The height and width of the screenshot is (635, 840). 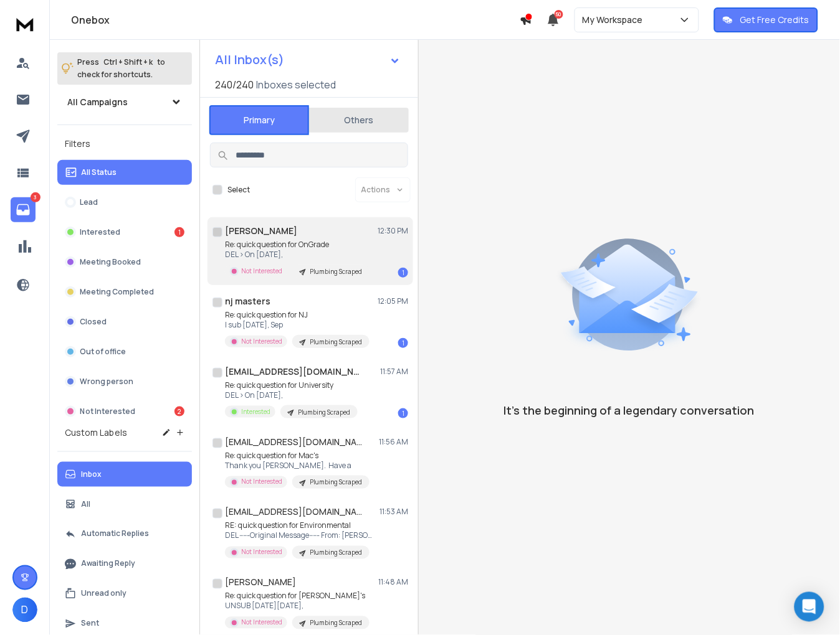 I want to click on button: D, so click(x=25, y=610).